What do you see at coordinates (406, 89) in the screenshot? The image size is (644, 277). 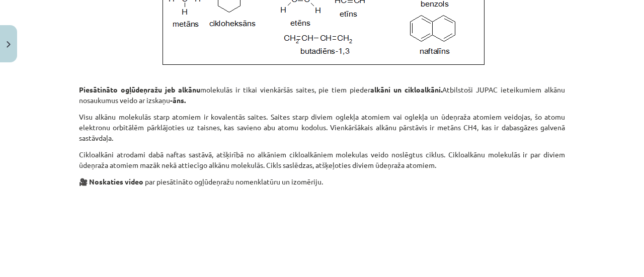 I see `b: alkāni un cikloalkāni.` at bounding box center [406, 89].